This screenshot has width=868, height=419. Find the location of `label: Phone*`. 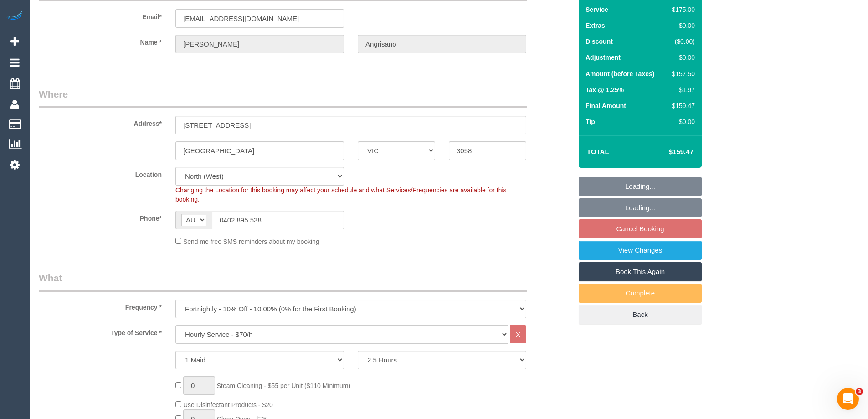

label: Phone* is located at coordinates (100, 217).